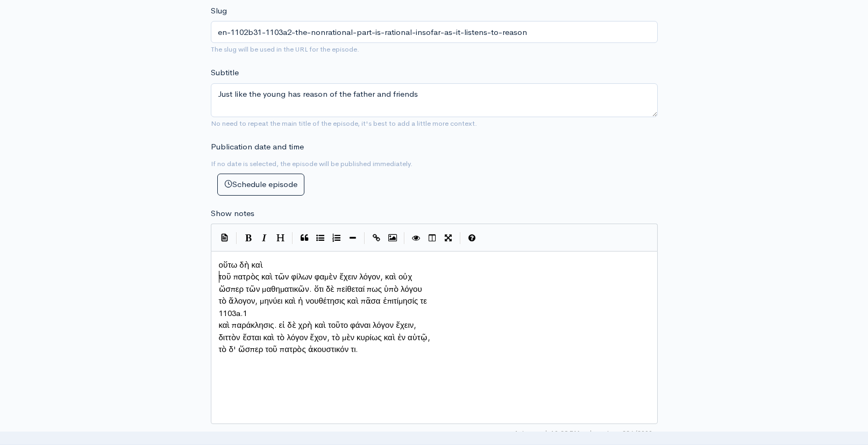 Image resolution: width=868 pixels, height=445 pixels. I want to click on button: Toggle Side by Side, so click(432, 238).